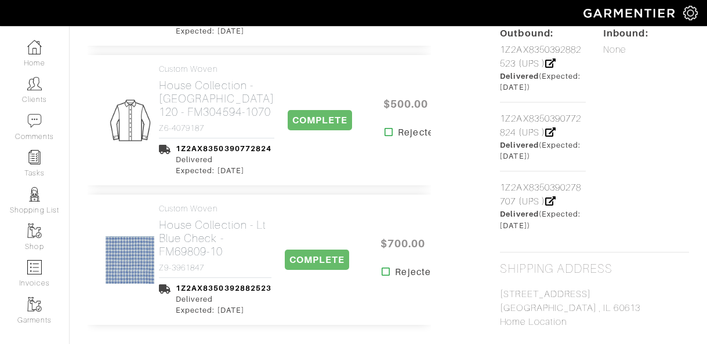 The height and width of the screenshot is (344, 707). What do you see at coordinates (646, 129) in the screenshot?
I see `div: None` at bounding box center [646, 129].